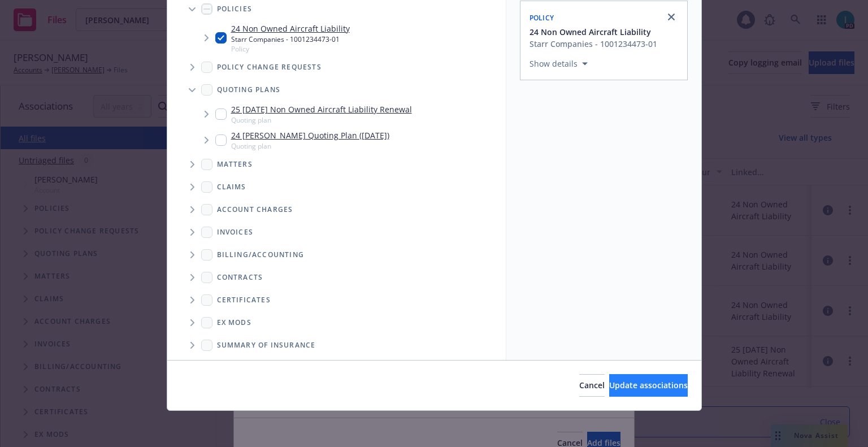 The width and height of the screenshot is (868, 447). Describe the element at coordinates (235, 164) in the screenshot. I see `span: Matters` at that location.